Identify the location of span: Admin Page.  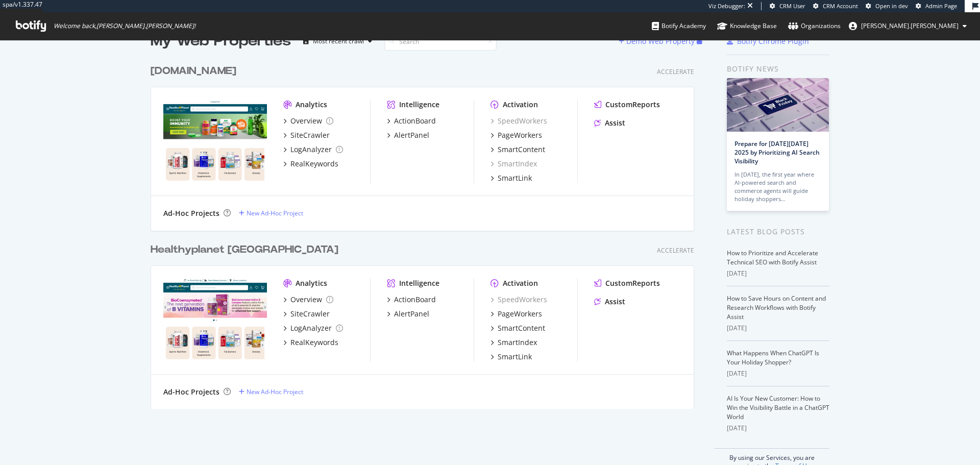
(942, 6).